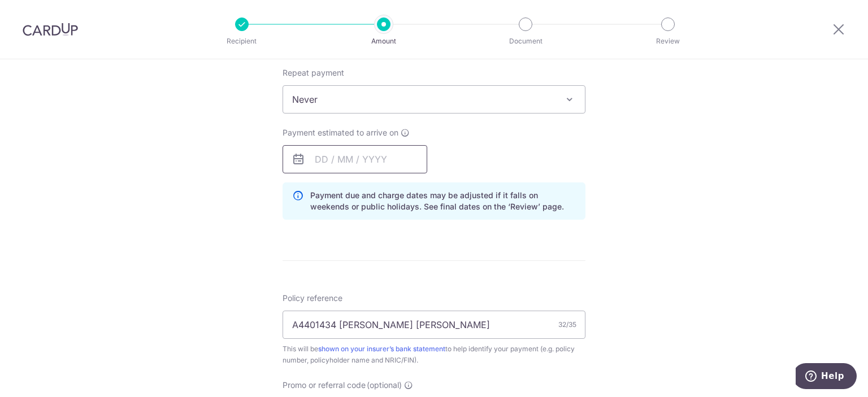  I want to click on span: (optional), so click(384, 385).